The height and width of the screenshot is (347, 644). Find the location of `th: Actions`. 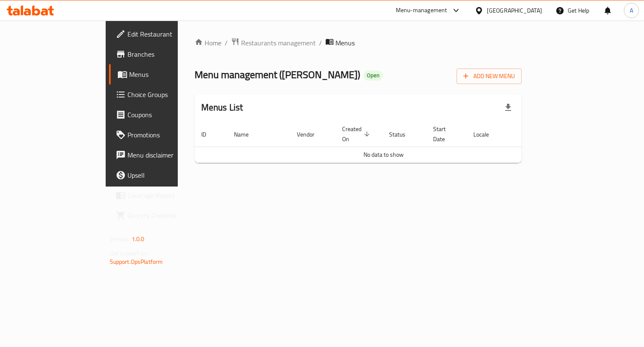

th: Actions is located at coordinates (541, 134).